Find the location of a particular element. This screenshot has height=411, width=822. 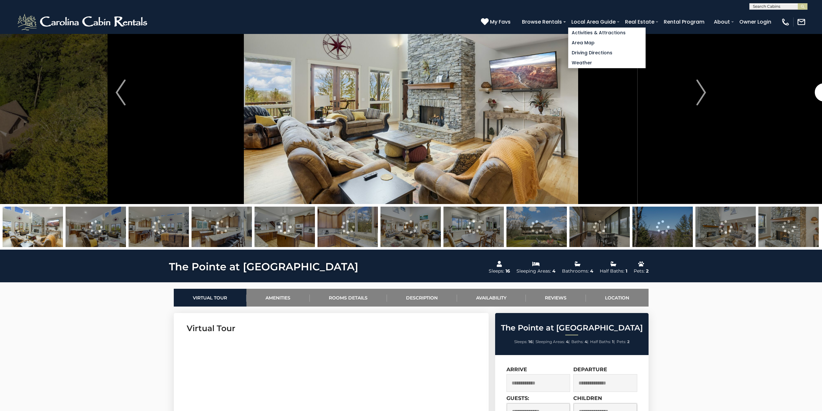

img: 163675142 is located at coordinates (348, 226).